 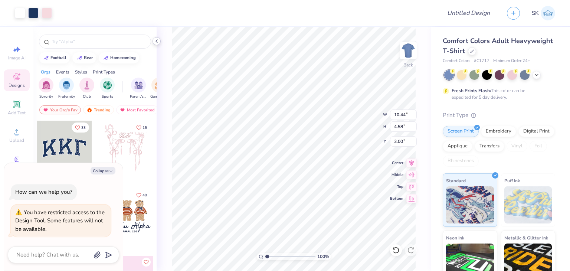 What do you see at coordinates (139, 88) in the screenshot?
I see `div: filter for Parent's Weekend` at bounding box center [139, 88].